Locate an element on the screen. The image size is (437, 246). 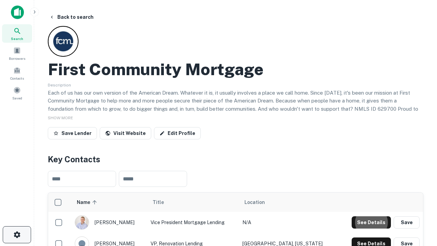
span: Saved is located at coordinates (17, 98).